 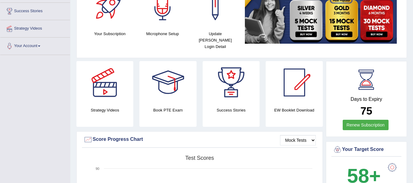 What do you see at coordinates (200, 158) in the screenshot?
I see `tspan: Test scores` at bounding box center [200, 158].